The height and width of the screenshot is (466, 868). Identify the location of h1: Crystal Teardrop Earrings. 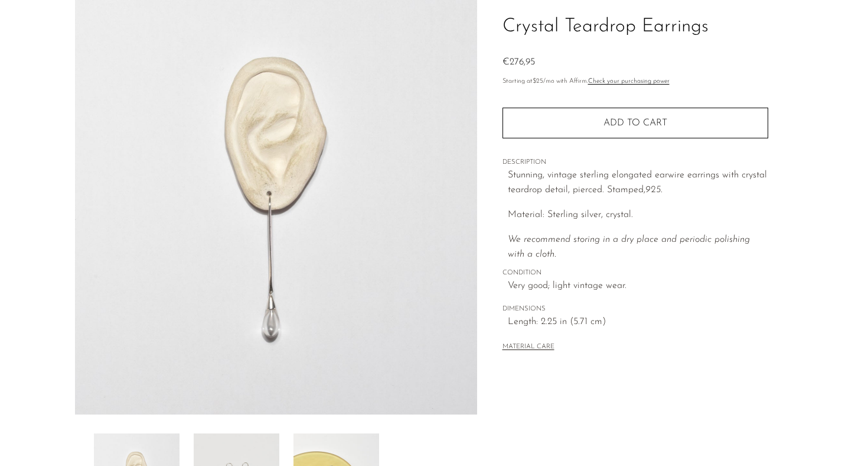
(635, 27).